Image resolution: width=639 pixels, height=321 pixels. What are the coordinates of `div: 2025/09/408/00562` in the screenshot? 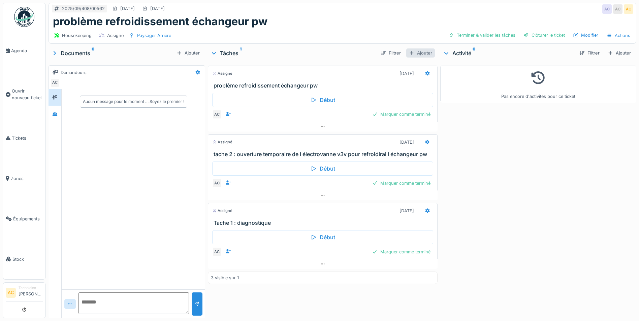 It's located at (83, 8).